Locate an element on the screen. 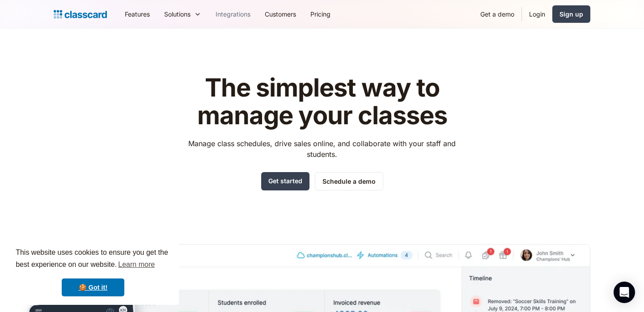  a: Pricing is located at coordinates (320, 14).